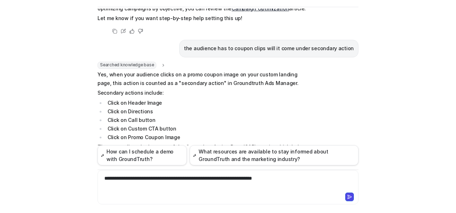 The image size is (456, 213). Describe the element at coordinates (127, 65) in the screenshot. I see `span: Searched knowledge base` at that location.